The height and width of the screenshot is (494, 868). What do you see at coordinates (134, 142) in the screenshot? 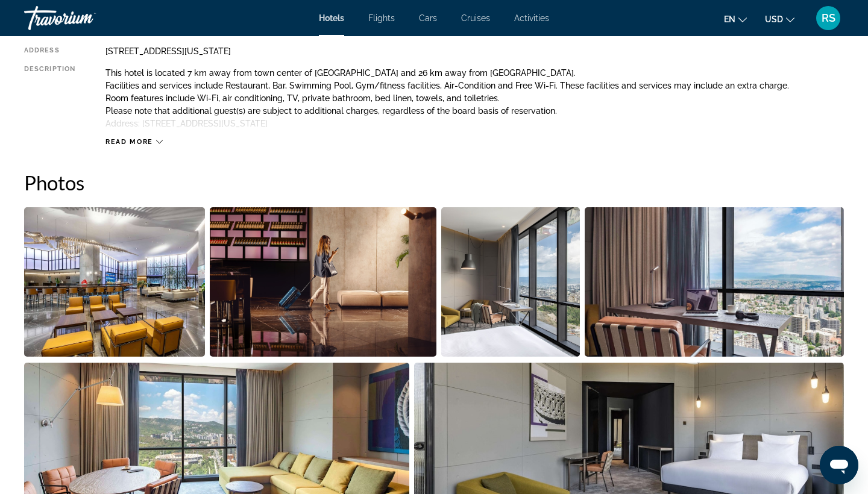
I see `button: Read more` at bounding box center [134, 142].